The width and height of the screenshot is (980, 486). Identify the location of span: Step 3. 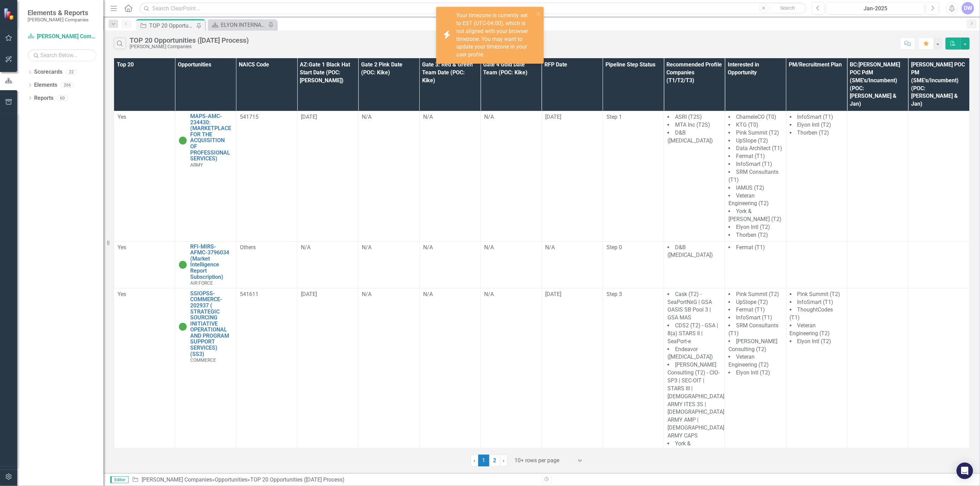
(614, 294).